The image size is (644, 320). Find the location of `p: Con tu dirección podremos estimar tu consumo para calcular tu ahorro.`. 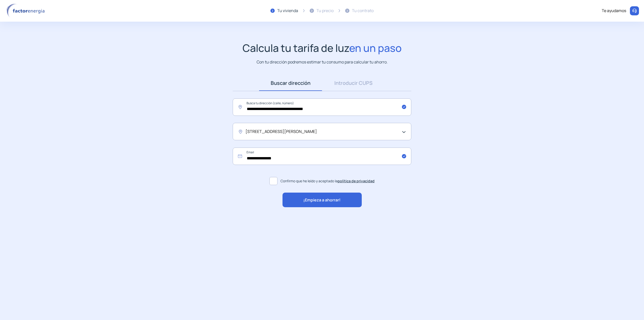

p: Con tu dirección podremos estimar tu consumo para calcular tu ahorro. is located at coordinates (322, 62).